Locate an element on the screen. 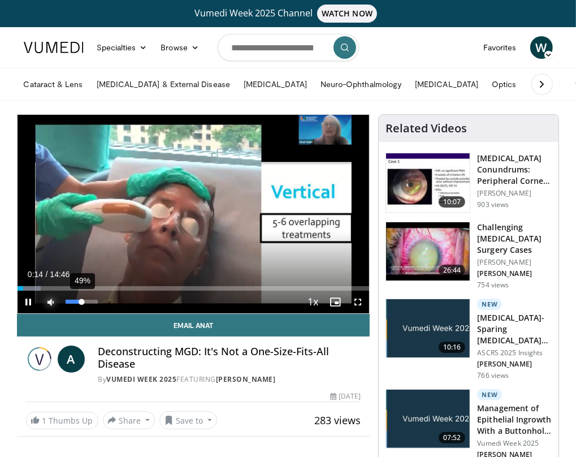 This screenshot has height=457, width=576. p: 766 views is located at coordinates (493, 375).